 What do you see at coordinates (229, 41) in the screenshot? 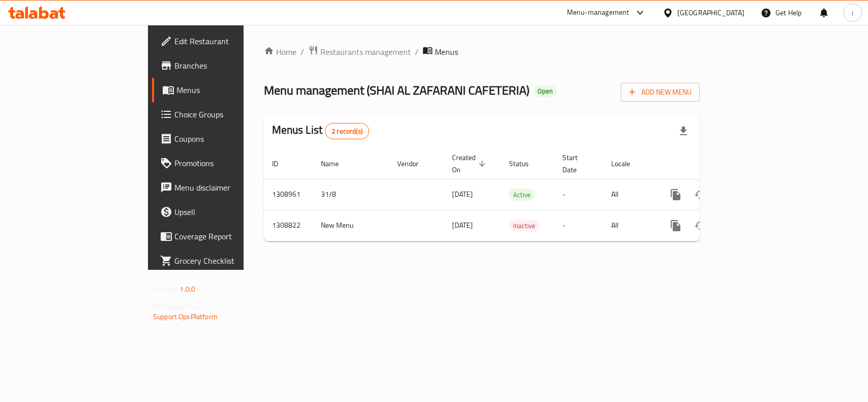
I see `span: Edit Restaurant` at bounding box center [229, 41].